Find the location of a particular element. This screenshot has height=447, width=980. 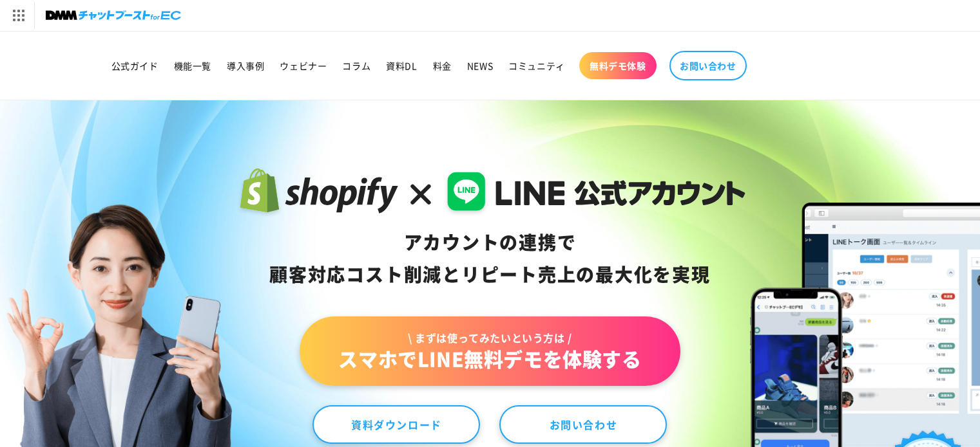

span: NEWS is located at coordinates (480, 66).